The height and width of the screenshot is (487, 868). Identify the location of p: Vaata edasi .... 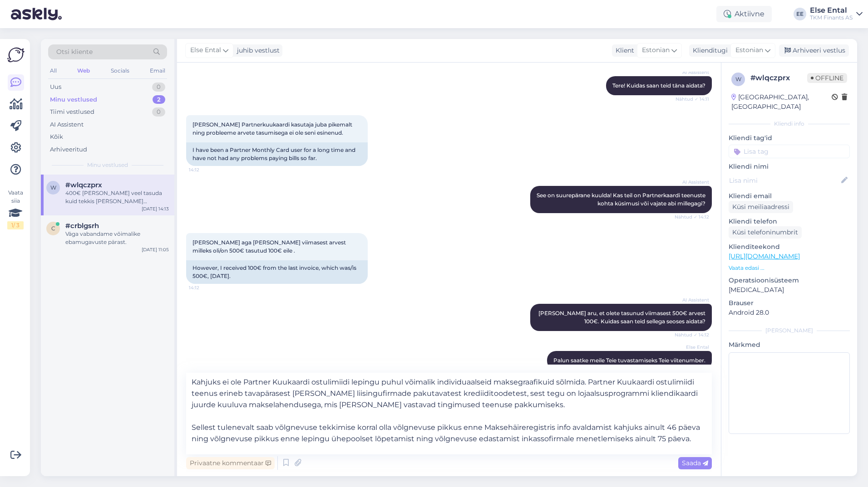
(789, 268).